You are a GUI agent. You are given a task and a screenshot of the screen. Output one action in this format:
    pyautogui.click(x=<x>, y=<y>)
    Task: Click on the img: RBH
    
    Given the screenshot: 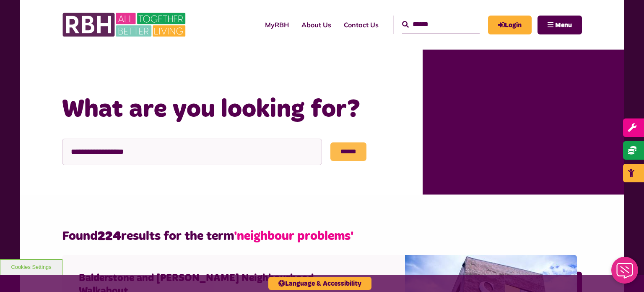 What is the action you would take?
    pyautogui.click(x=125, y=25)
    